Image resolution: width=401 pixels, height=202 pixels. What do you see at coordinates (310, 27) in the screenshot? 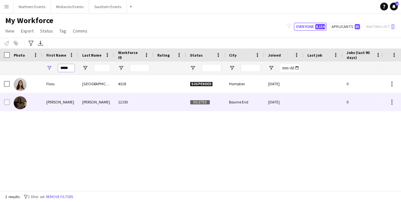
I see `button: Everyone8,154` at bounding box center [310, 27].